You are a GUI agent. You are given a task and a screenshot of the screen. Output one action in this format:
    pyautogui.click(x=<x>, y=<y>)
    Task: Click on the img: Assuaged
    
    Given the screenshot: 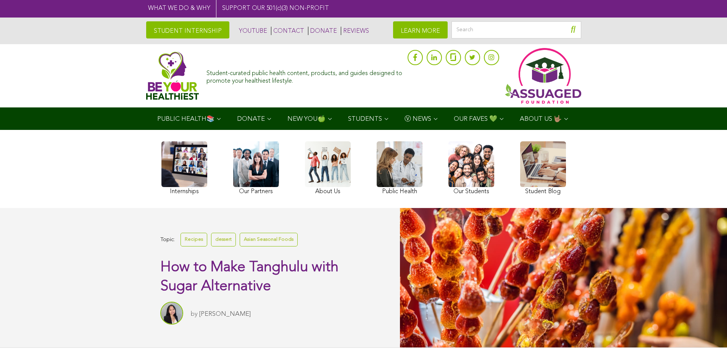 What is the action you would take?
    pyautogui.click(x=172, y=76)
    